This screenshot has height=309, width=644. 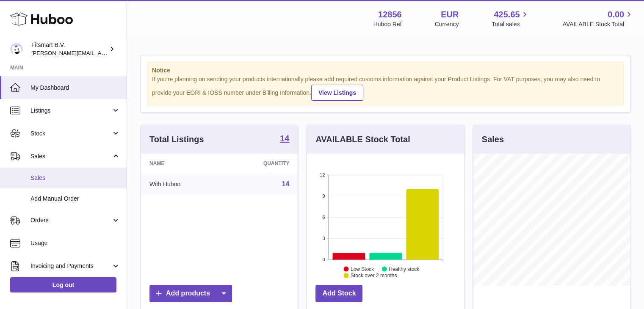 What do you see at coordinates (75, 243) in the screenshot?
I see `span: Usage` at bounding box center [75, 243].